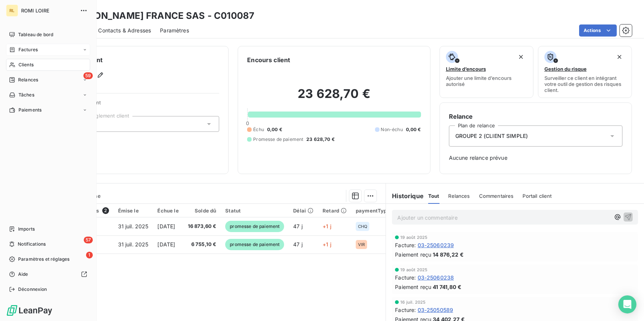  Describe the element at coordinates (48, 275) in the screenshot. I see `a: Aide` at that location.